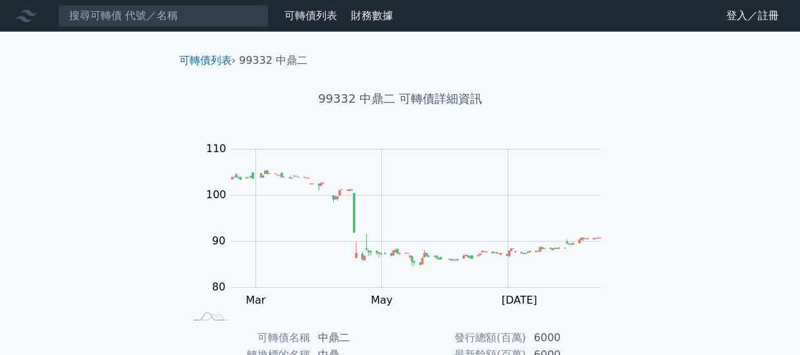 This screenshot has width=800, height=355. I want to click on td: 發行總額(百萬), so click(463, 338).